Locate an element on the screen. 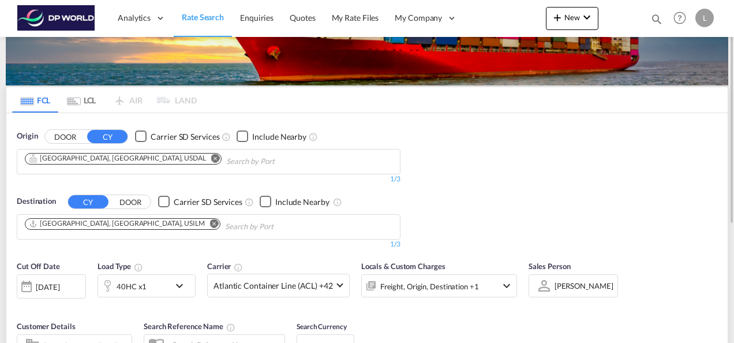 This screenshot has width=734, height=343. span: Enquiries is located at coordinates (257, 17).